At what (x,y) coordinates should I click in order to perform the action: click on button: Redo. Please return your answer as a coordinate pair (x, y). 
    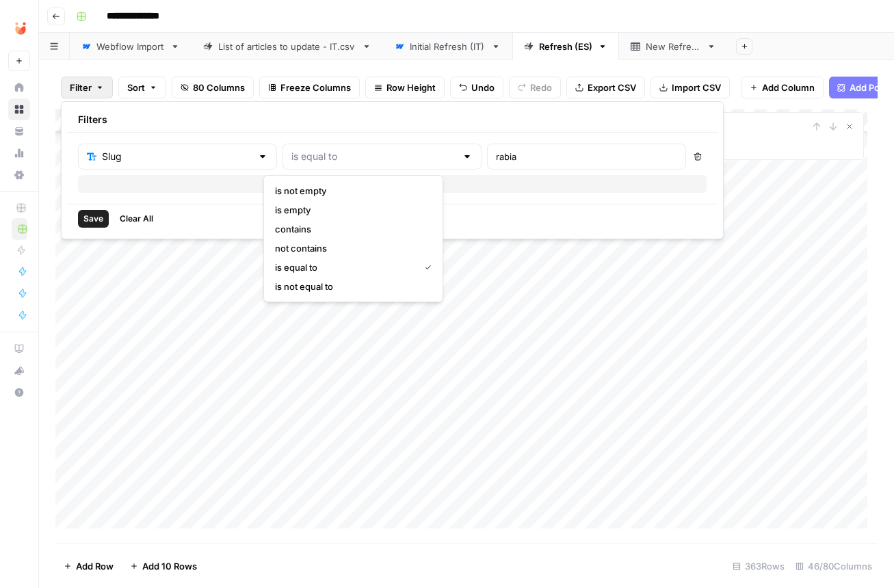
    Looking at the image, I should click on (535, 87).